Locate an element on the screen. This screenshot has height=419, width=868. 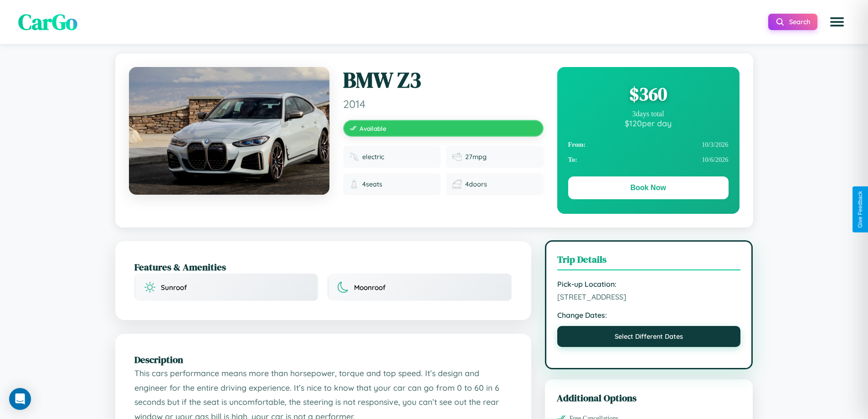
span: Sunroof is located at coordinates (173, 287).